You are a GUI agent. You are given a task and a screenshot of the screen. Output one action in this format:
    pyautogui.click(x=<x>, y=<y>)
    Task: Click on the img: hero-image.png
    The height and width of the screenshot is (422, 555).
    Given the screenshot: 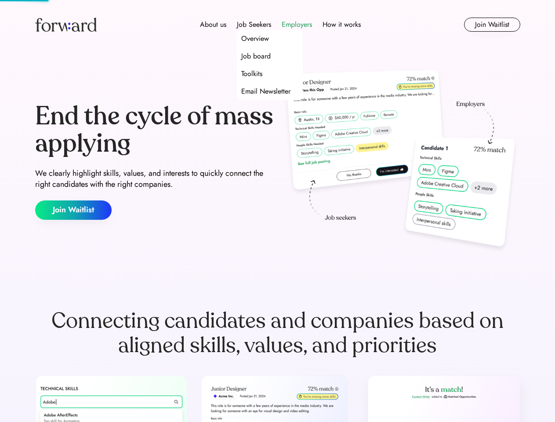 What is the action you would take?
    pyautogui.click(x=401, y=161)
    